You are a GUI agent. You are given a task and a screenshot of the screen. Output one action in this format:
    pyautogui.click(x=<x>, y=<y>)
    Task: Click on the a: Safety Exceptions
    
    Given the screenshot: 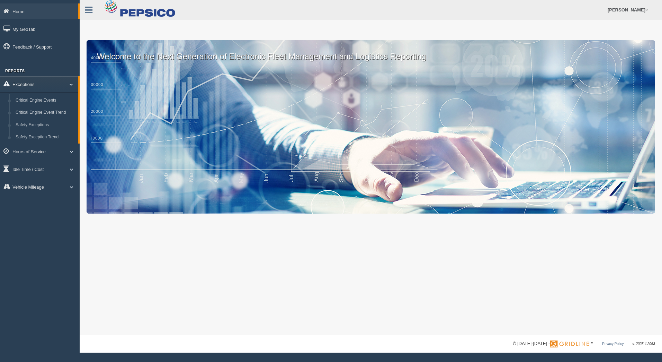 What is the action you would take?
    pyautogui.click(x=45, y=125)
    